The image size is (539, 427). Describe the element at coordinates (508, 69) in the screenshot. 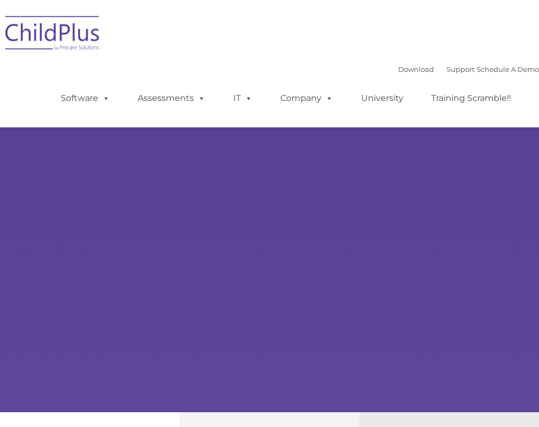

I see `a: Schedule A Demo` at that location.